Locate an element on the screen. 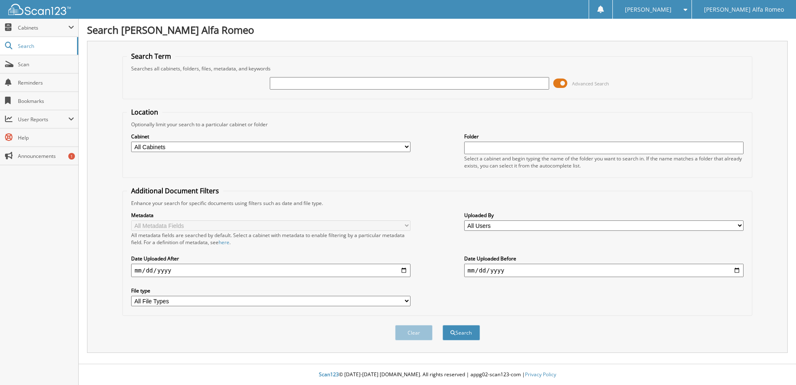 This screenshot has height=385, width=796. a: Privacy Policy is located at coordinates (541, 374).